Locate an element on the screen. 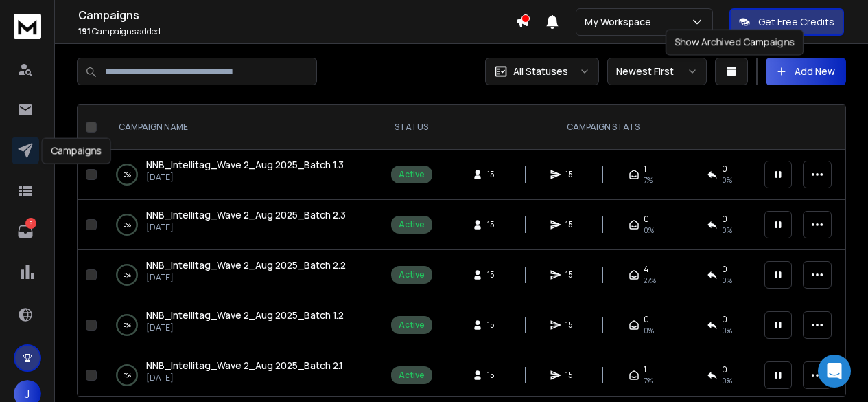 This screenshot has height=402, width=868. p: 8 is located at coordinates (31, 223).